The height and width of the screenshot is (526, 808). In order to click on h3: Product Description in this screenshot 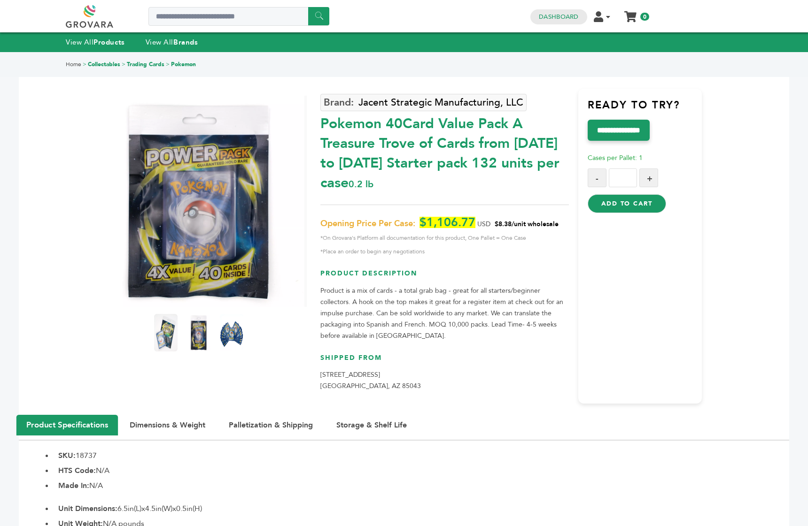, I will do `click(444, 277)`.